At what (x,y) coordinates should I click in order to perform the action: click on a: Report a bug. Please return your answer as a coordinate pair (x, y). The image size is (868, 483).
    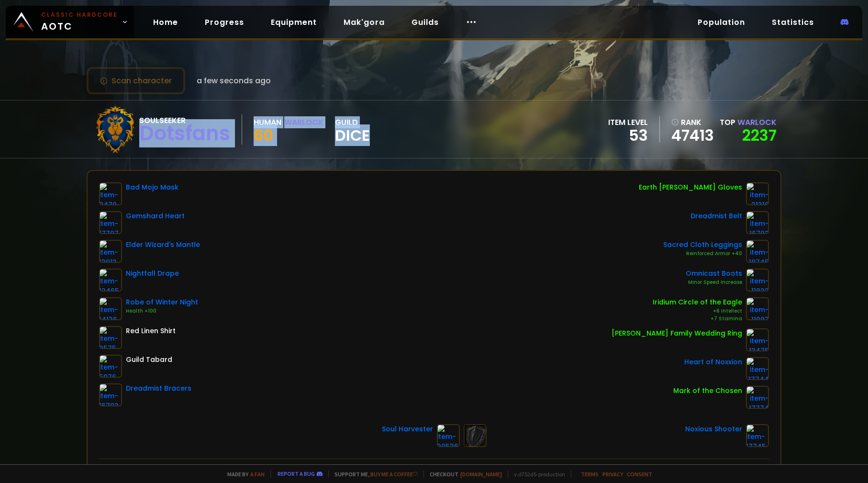
    Looking at the image, I should click on (296, 473).